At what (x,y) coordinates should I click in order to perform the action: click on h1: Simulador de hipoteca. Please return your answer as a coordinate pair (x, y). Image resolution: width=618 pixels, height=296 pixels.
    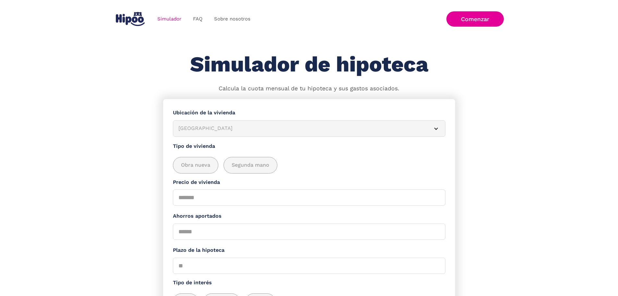
    Looking at the image, I should click on (309, 64).